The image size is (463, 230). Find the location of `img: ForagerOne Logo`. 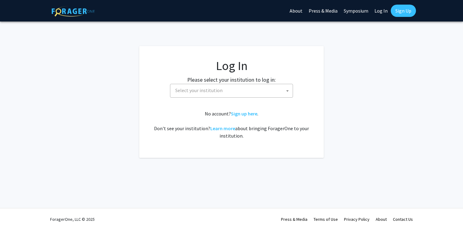

img: ForagerOne Logo is located at coordinates (73, 11).